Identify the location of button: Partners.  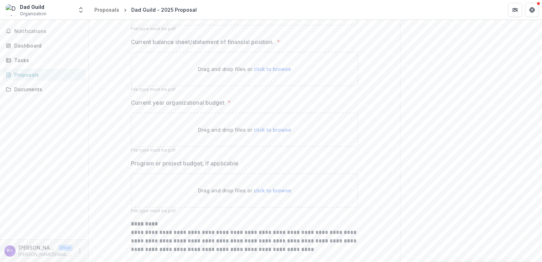
(515, 10).